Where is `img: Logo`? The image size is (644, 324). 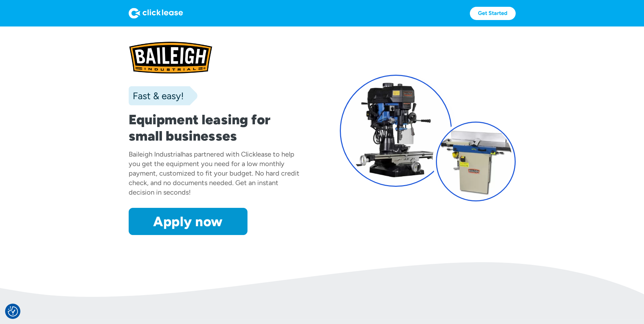 img: Logo is located at coordinates (156, 13).